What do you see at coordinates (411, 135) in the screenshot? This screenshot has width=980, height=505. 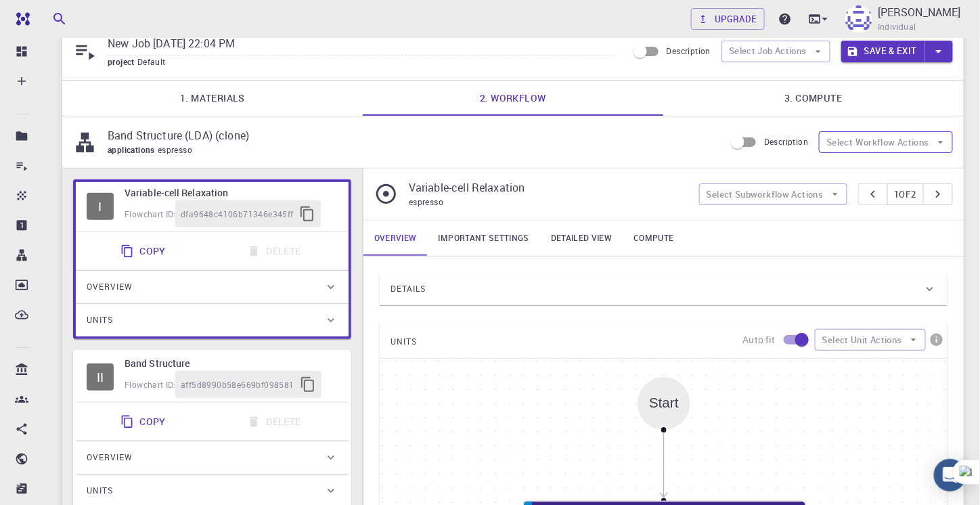 I see `p: Band Structure (LDA) (clone)` at bounding box center [411, 135].